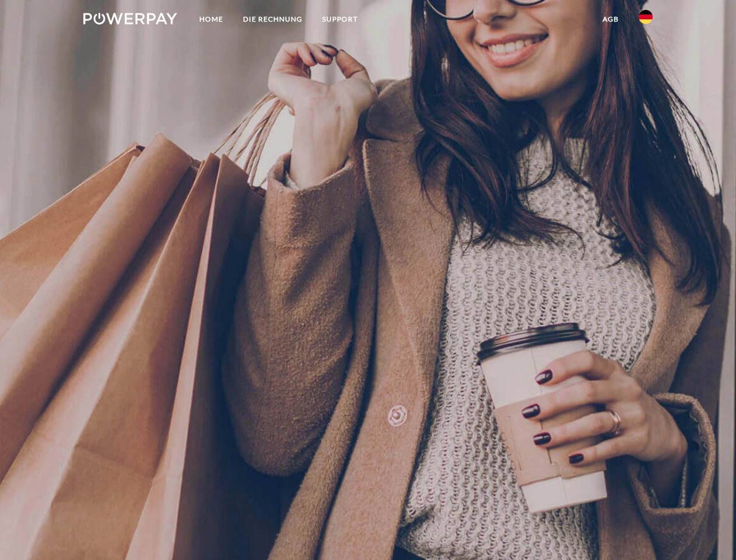  Describe the element at coordinates (646, 17) in the screenshot. I see `img: de` at that location.